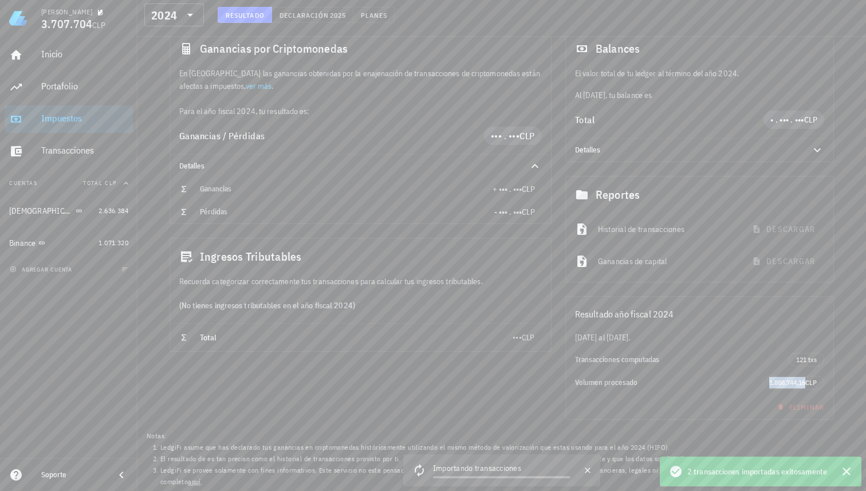 The image size is (866, 491). What do you see at coordinates (757, 471) in the screenshot?
I see `span: 2 transacciones importadas exitosamente` at bounding box center [757, 471].